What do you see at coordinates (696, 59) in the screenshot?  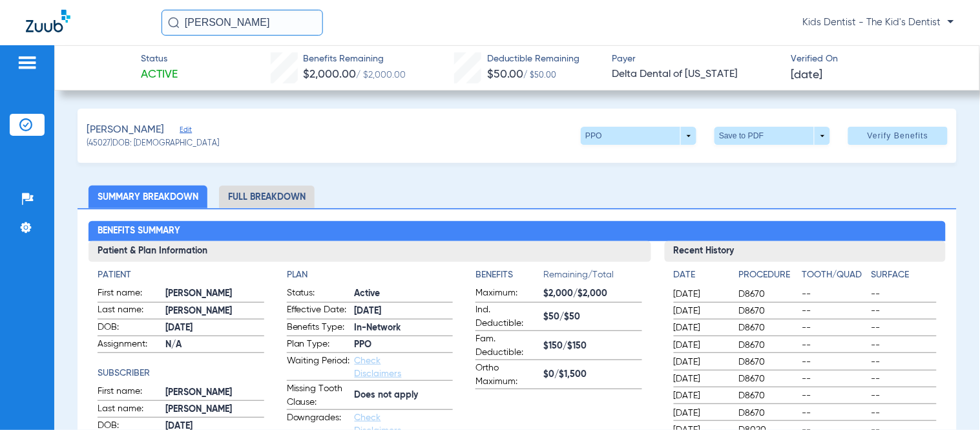 I see `span: Payer` at bounding box center [696, 59].